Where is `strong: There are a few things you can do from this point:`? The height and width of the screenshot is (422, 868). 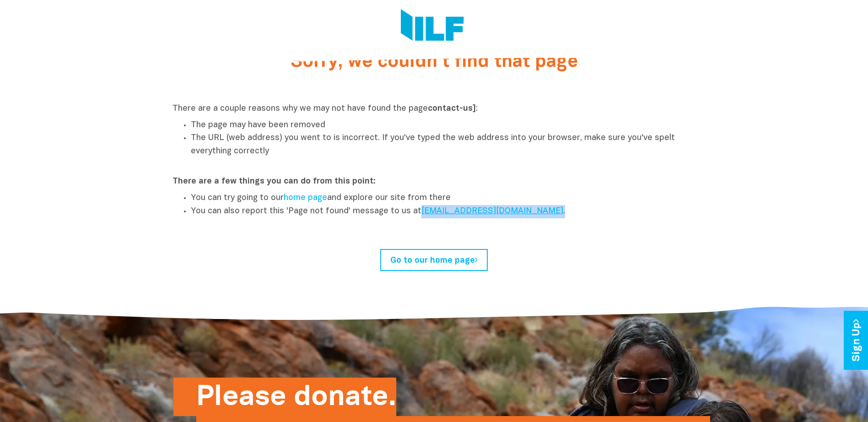 strong: There are a few things you can do from this point: is located at coordinates (274, 181).